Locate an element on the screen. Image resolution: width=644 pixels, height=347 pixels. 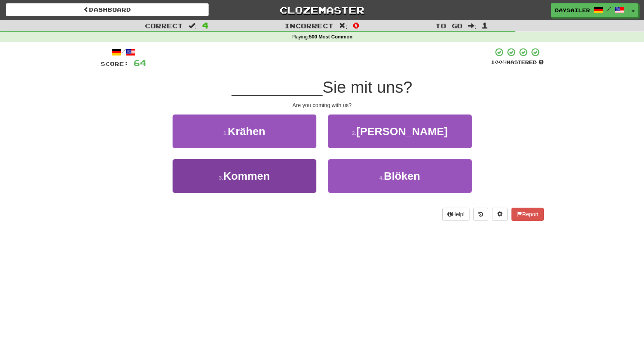
div: Mastered is located at coordinates (517, 63).